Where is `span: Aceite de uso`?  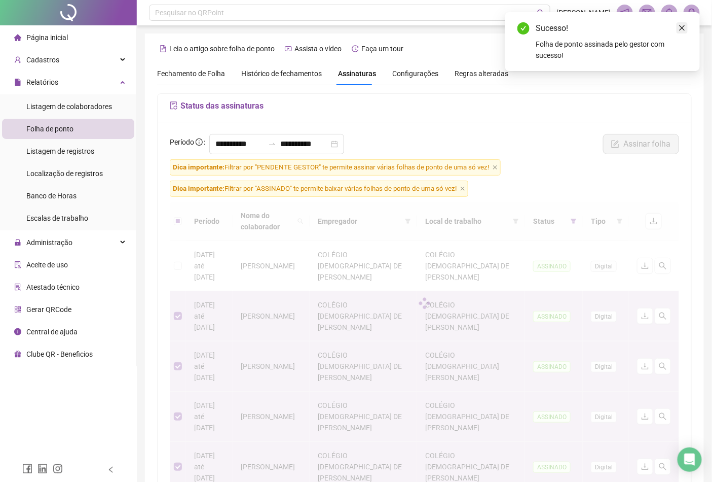 span: Aceite de uso is located at coordinates (47, 265).